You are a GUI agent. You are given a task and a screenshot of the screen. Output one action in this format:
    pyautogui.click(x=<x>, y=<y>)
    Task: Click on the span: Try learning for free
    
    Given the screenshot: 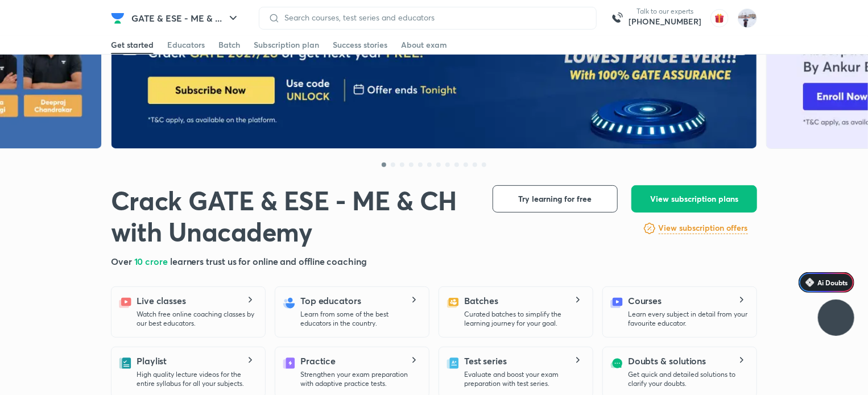 What is the action you would take?
    pyautogui.click(x=556, y=199)
    